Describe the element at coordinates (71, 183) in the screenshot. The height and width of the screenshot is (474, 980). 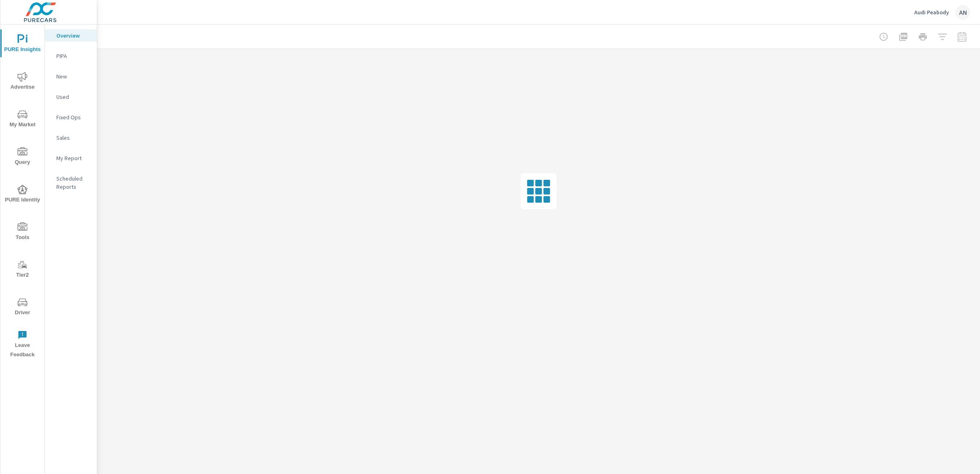
I see `div: Scheduled Reports` at that location.